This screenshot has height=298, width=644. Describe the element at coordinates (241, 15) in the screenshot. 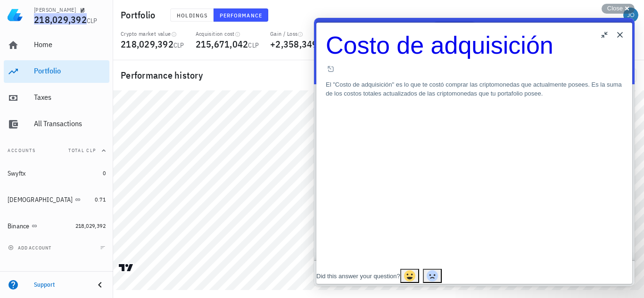

I see `span: Performance` at that location.